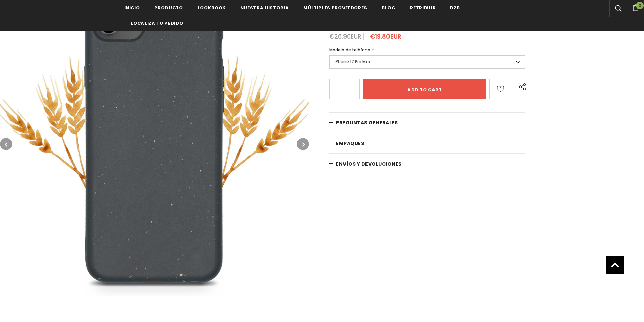 The width and height of the screenshot is (644, 322). I want to click on span: Blog, so click(388, 8).